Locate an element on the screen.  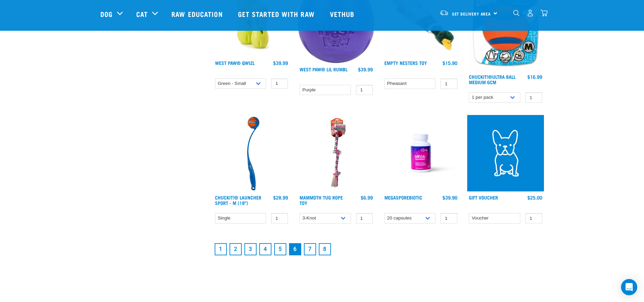
div: $28.99 is located at coordinates (281, 198).